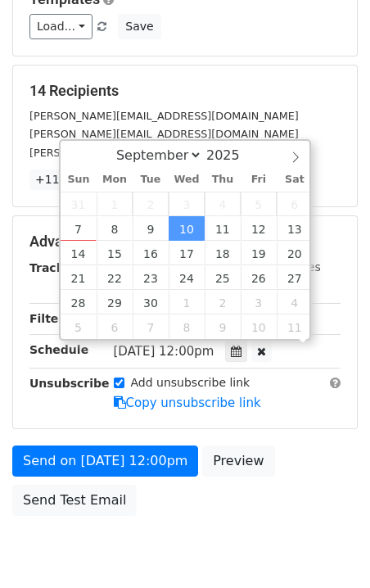 Image resolution: width=370 pixels, height=588 pixels. I want to click on span: October 4, 2025, so click(295, 302).